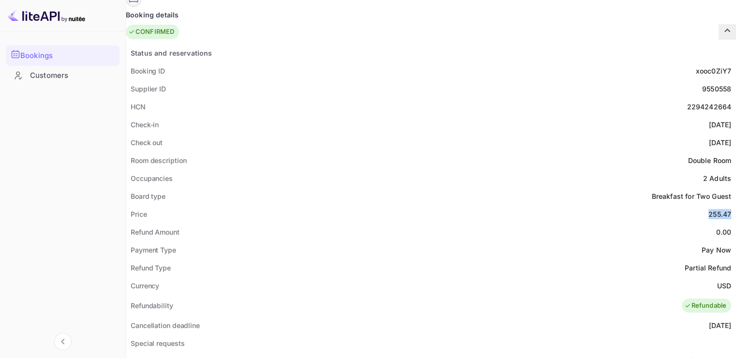 The width and height of the screenshot is (736, 358). What do you see at coordinates (148, 71) in the screenshot?
I see `div: Booking ID` at bounding box center [148, 71].